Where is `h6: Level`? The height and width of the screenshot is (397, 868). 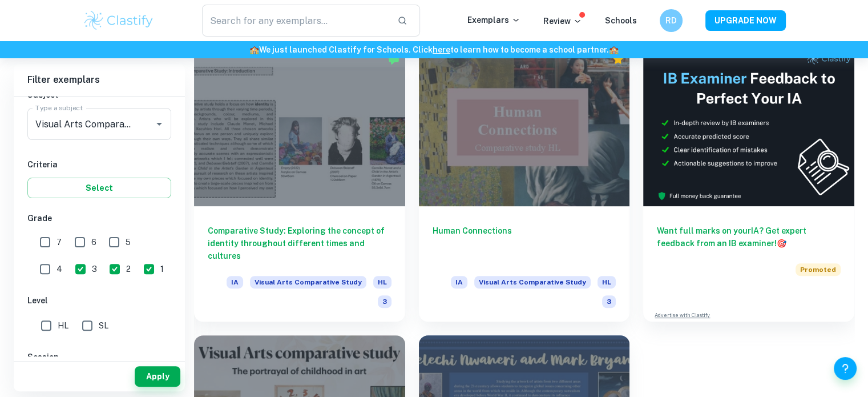 h6: Level is located at coordinates (100, 300).